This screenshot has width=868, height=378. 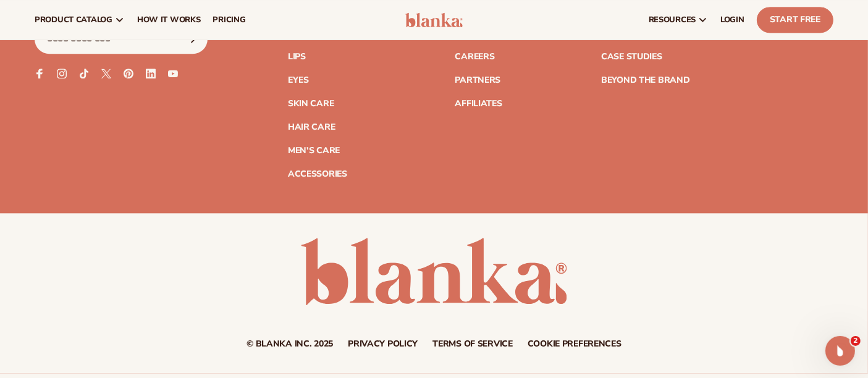 What do you see at coordinates (574, 344) in the screenshot?
I see `a: Cookie preferences` at bounding box center [574, 344].